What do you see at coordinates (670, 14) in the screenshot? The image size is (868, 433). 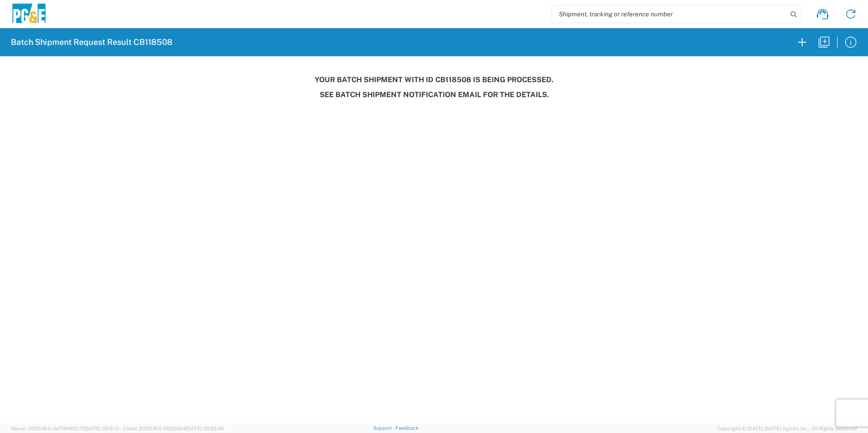 I see `input: Shipment, tracking or reference number` at bounding box center [670, 14].